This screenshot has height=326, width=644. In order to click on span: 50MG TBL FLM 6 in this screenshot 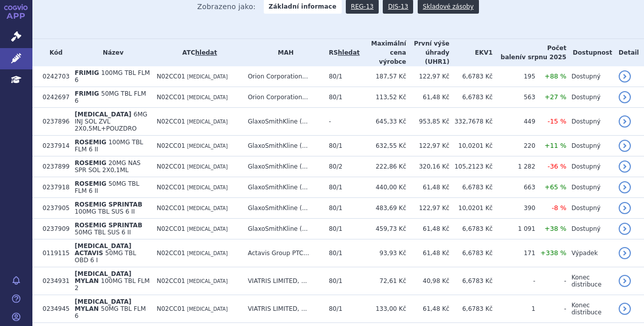, I will do `click(110, 97)`.